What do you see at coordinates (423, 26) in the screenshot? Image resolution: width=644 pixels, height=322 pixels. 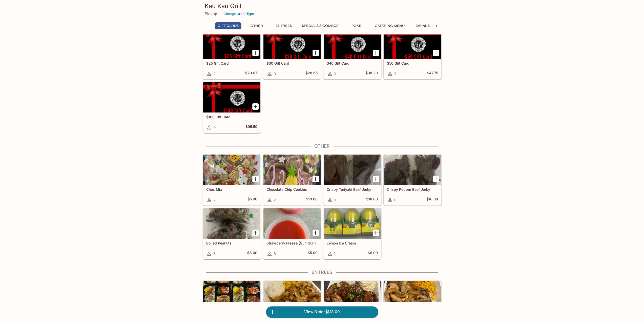 I see `button: Drinks` at bounding box center [423, 26].